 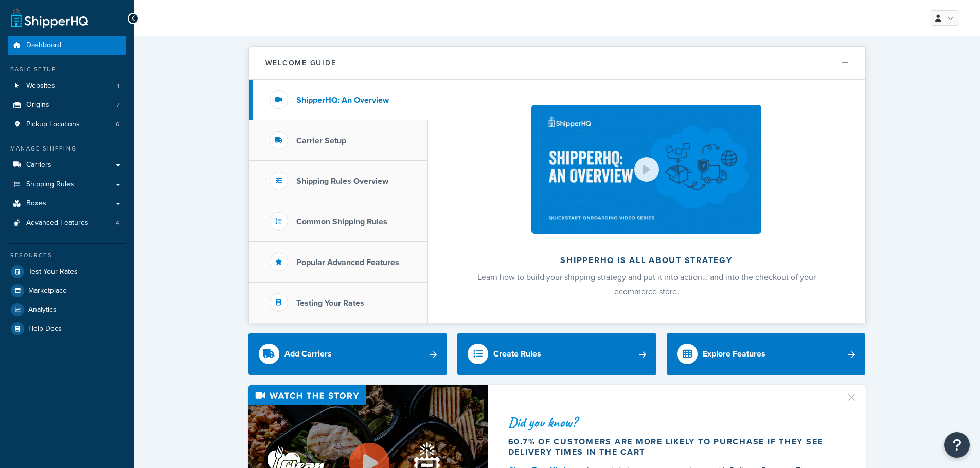 What do you see at coordinates (117, 124) in the screenshot?
I see `span: 6` at bounding box center [117, 124].